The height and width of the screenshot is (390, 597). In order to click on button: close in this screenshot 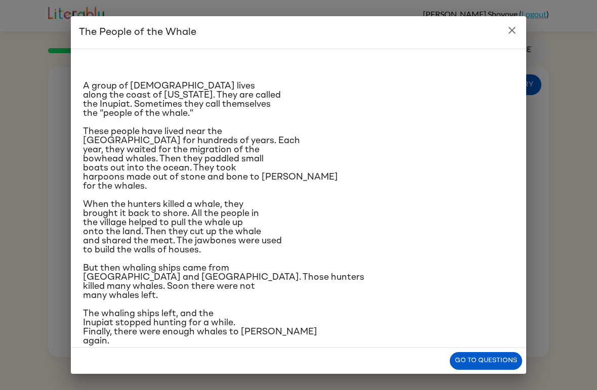, I will do `click(512, 30)`.